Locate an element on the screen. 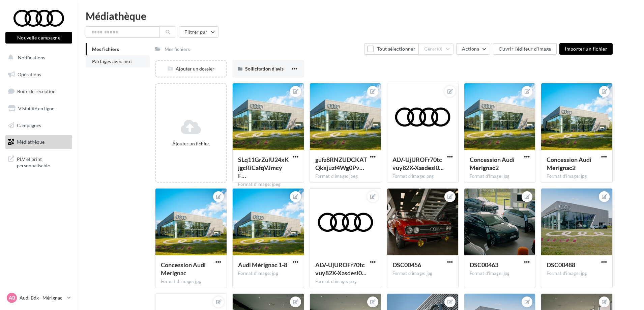 The height and width of the screenshot is (310, 644). span: PLV et print personnalisable is located at coordinates (43, 162).